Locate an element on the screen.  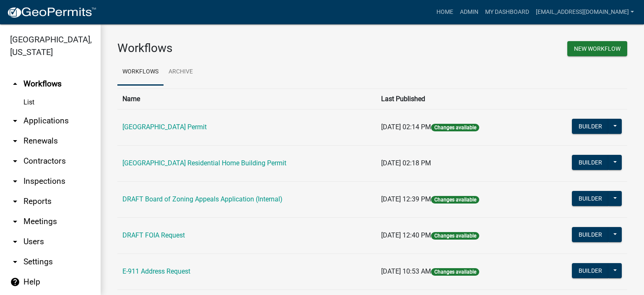
a: Home is located at coordinates (445, 12).